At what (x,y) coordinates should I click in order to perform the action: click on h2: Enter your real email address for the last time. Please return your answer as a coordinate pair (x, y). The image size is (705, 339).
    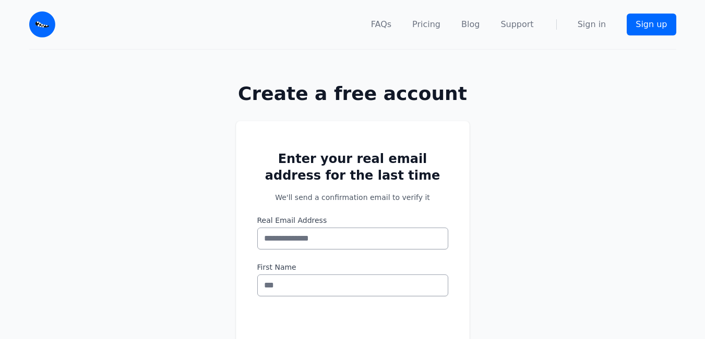
    Looking at the image, I should click on (353, 167).